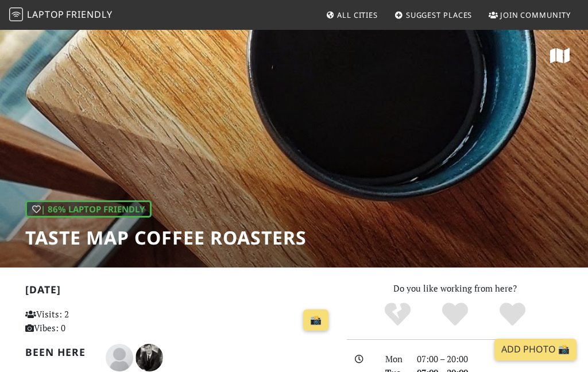  Describe the element at coordinates (357, 15) in the screenshot. I see `span: All Cities` at that location.